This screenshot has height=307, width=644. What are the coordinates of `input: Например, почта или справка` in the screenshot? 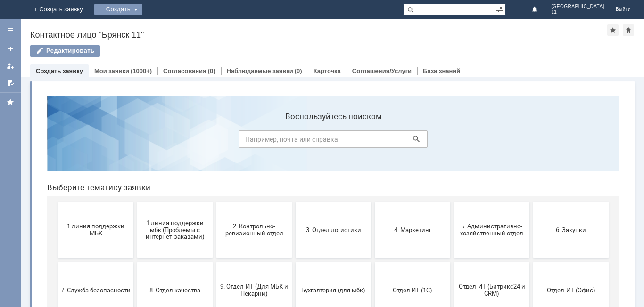 It's located at (293, 51).